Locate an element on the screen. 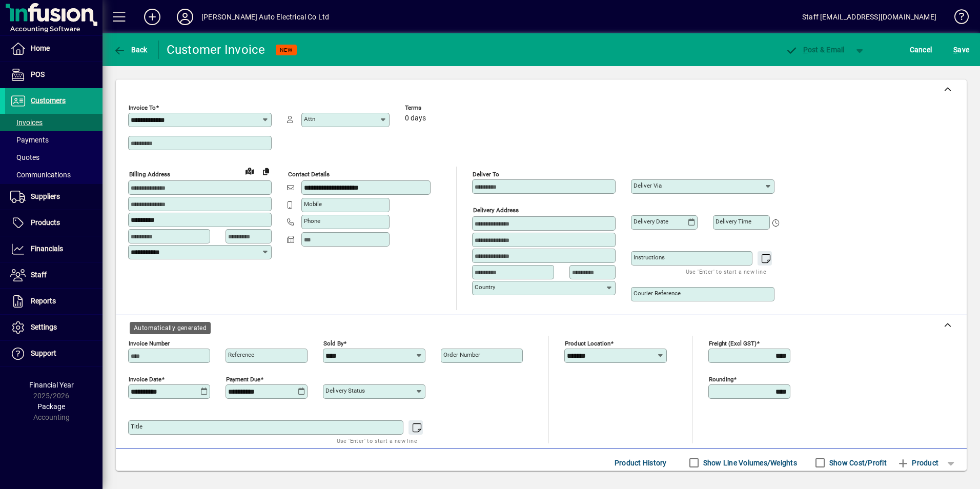 This screenshot has height=489, width=980. mat-label: Order number is located at coordinates (462, 355).